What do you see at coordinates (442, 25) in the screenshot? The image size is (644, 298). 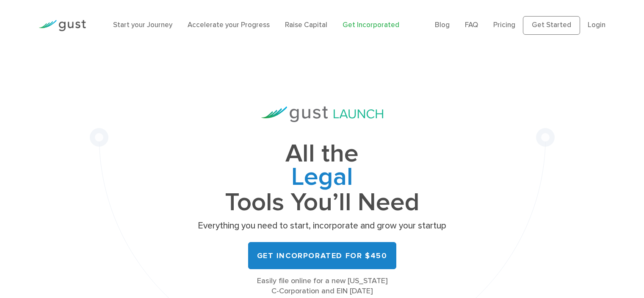 I see `a: Blog` at bounding box center [442, 25].